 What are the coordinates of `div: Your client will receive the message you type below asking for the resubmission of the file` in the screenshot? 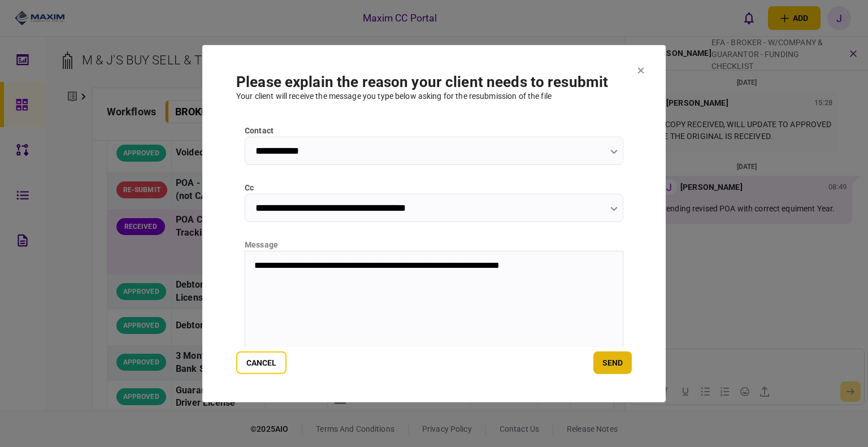 It's located at (434, 96).